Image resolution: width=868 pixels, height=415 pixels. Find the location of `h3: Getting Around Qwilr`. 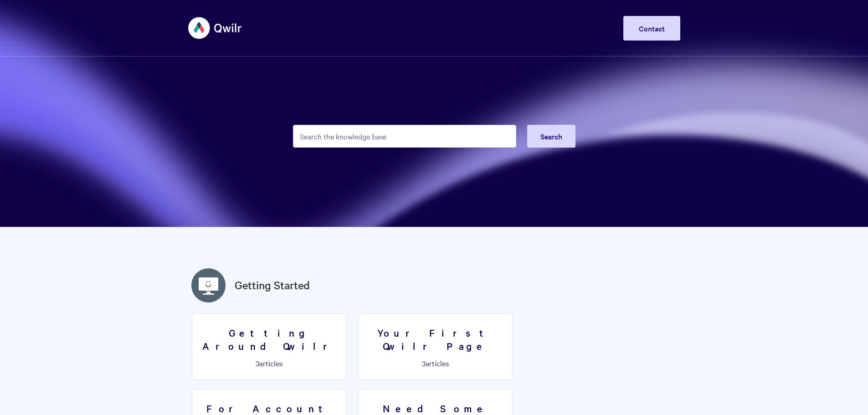

h3: Getting Around Qwilr is located at coordinates (269, 339).